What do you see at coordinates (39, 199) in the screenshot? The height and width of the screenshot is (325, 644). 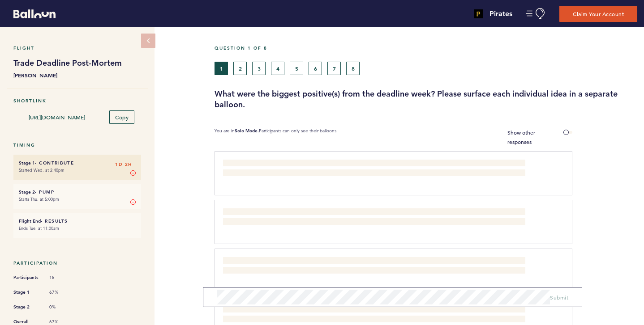 I see `time: Starts Thu. at 5:00pm` at bounding box center [39, 199].